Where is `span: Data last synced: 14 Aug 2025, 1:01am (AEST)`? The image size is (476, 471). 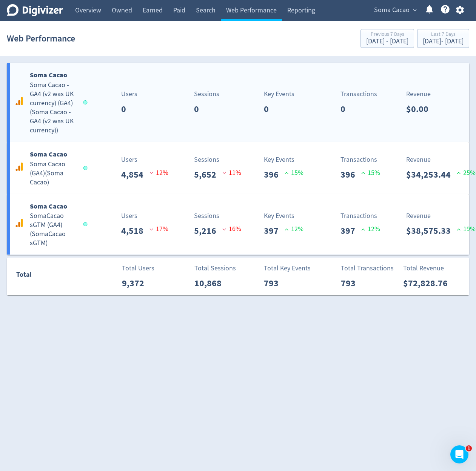 span: Data last synced: 14 Aug 2025, 1:01am (AEST) is located at coordinates (86, 102).